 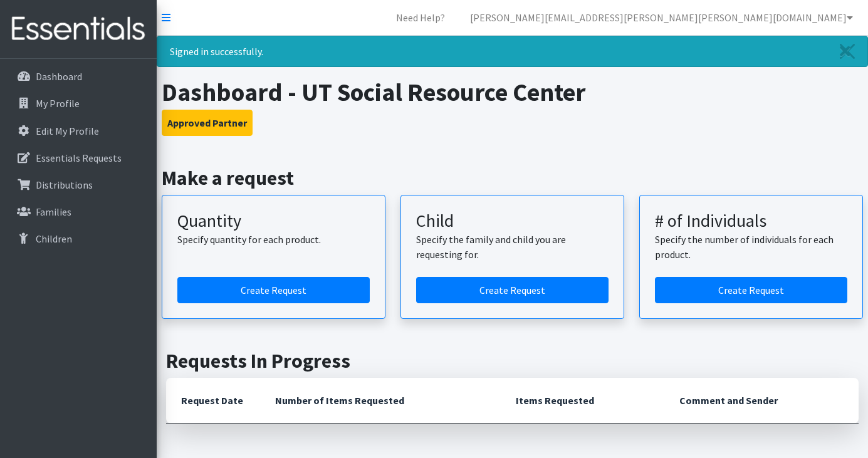 I want to click on h3: Child, so click(x=512, y=221).